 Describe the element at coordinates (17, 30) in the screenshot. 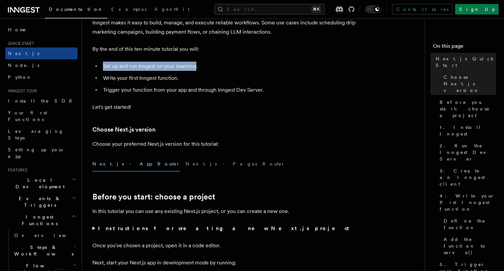

I see `span: Home` at that location.